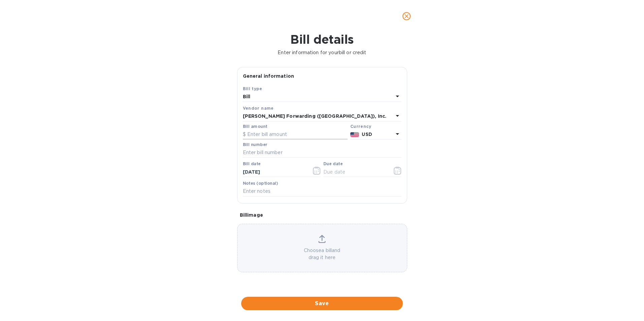 The width and height of the screenshot is (644, 321). Describe the element at coordinates (355, 134) in the screenshot. I see `img: USD` at that location.